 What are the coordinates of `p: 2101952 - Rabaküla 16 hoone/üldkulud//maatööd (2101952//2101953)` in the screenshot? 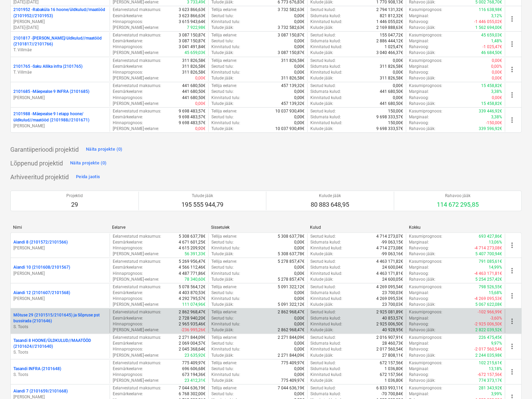 It's located at (60, 13).